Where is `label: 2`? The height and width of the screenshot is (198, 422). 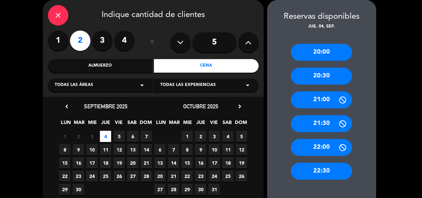
label: 2 is located at coordinates (80, 41).